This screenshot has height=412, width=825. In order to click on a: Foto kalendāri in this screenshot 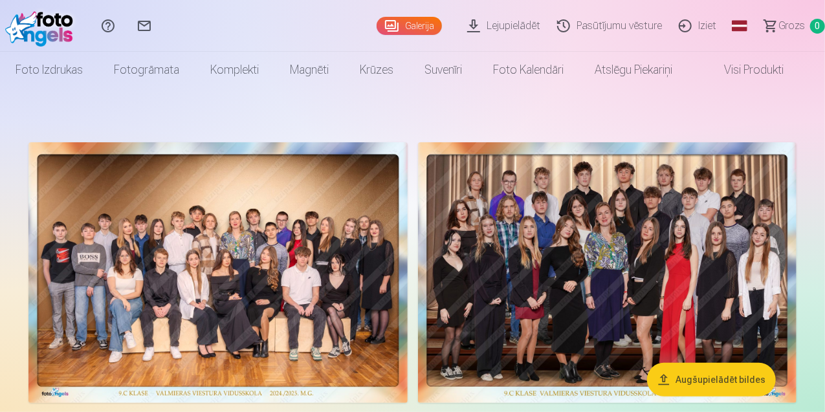, I will do `click(528, 70)`.